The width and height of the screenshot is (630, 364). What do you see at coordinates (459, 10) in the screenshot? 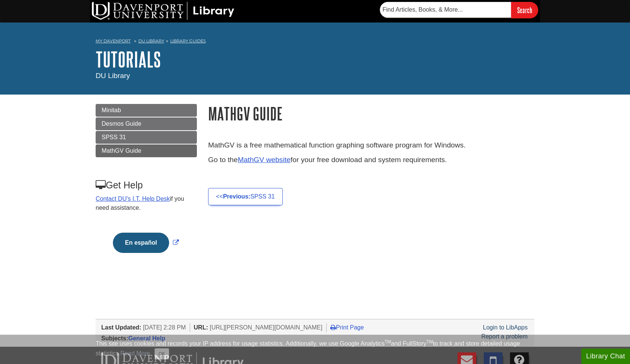
I see `form: Searches DU Library's articles, books, and more` at bounding box center [459, 10].